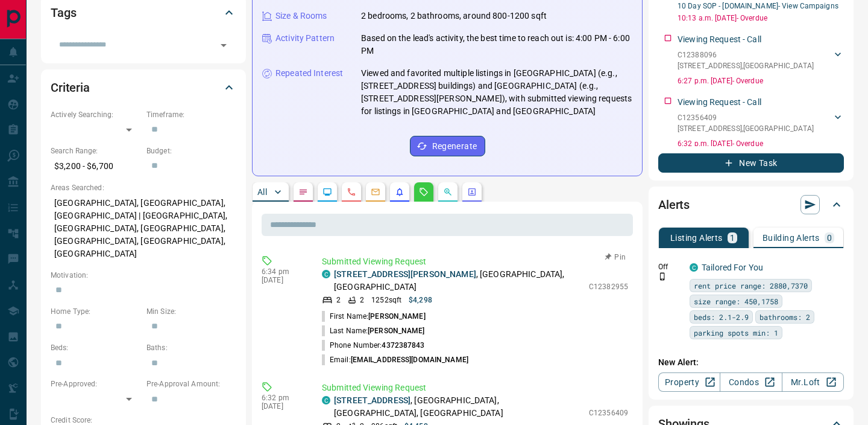  What do you see at coordinates (327, 192) in the screenshot?
I see `svg: Lead Browsing Activity` at bounding box center [327, 192].